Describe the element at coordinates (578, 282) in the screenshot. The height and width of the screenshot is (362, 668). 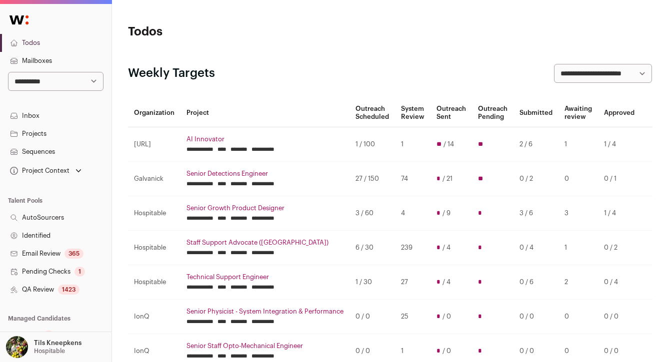
I see `td: 2` at that location.